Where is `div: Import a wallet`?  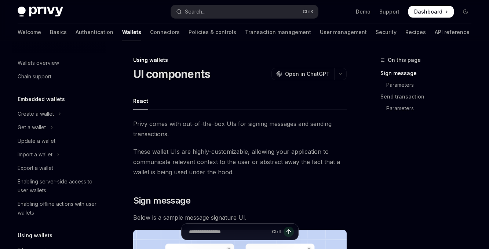 div: Import a wallet is located at coordinates (35, 155).